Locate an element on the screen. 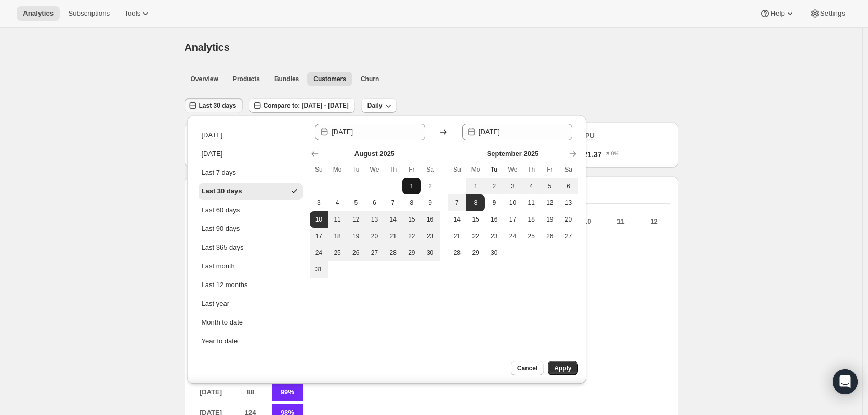 This screenshot has width=868, height=415. button: Wednesday August 27 2025 is located at coordinates (375, 253).